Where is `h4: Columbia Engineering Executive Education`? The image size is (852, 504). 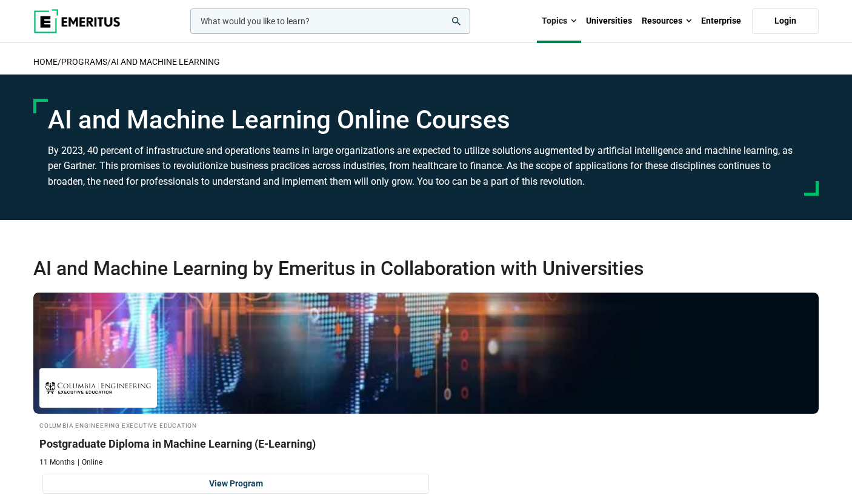 h4: Columbia Engineering Executive Education is located at coordinates (426, 425).